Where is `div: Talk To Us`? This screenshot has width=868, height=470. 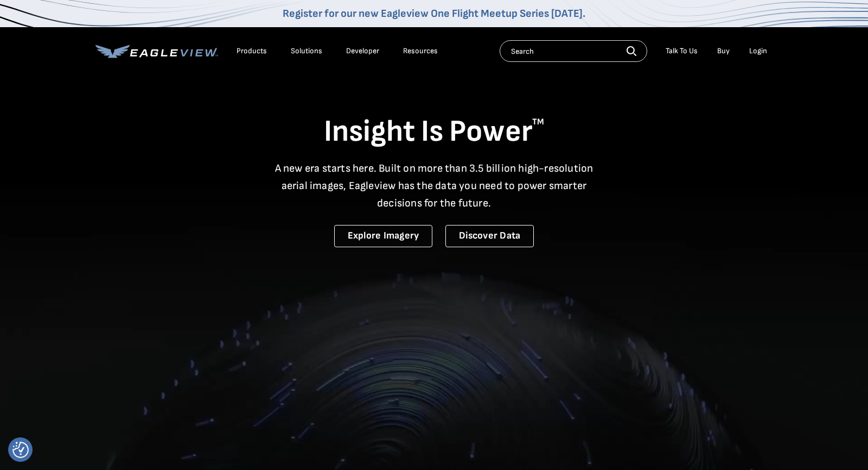 div: Talk To Us is located at coordinates (681, 51).